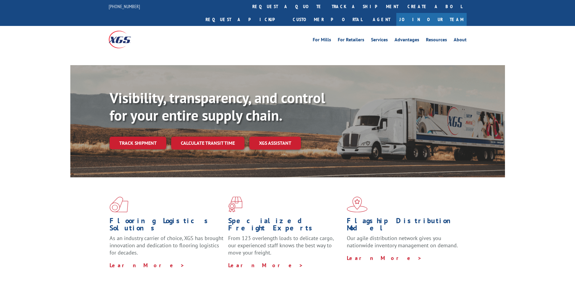 The height and width of the screenshot is (285, 575). I want to click on a: Request a pickup, so click(244, 19).